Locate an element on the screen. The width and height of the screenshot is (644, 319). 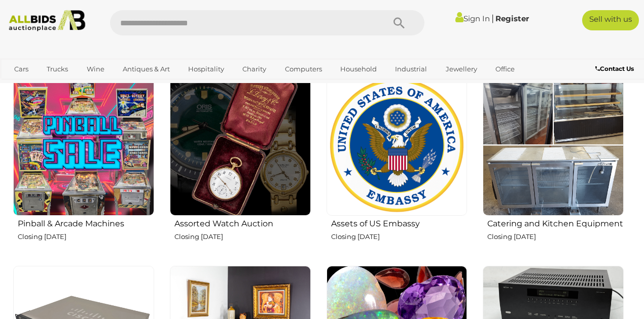
a: Office is located at coordinates (505, 69).